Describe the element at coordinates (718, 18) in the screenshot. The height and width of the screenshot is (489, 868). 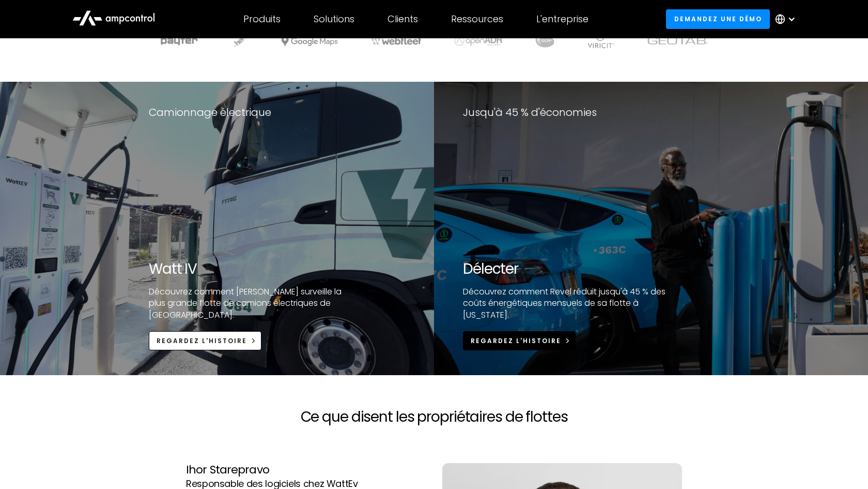
I see `a: Demandez une démo` at that location.